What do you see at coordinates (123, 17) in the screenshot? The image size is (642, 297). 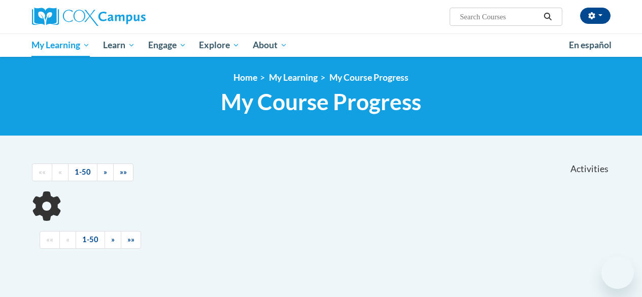 I see `a: Cox Campus` at bounding box center [123, 17].